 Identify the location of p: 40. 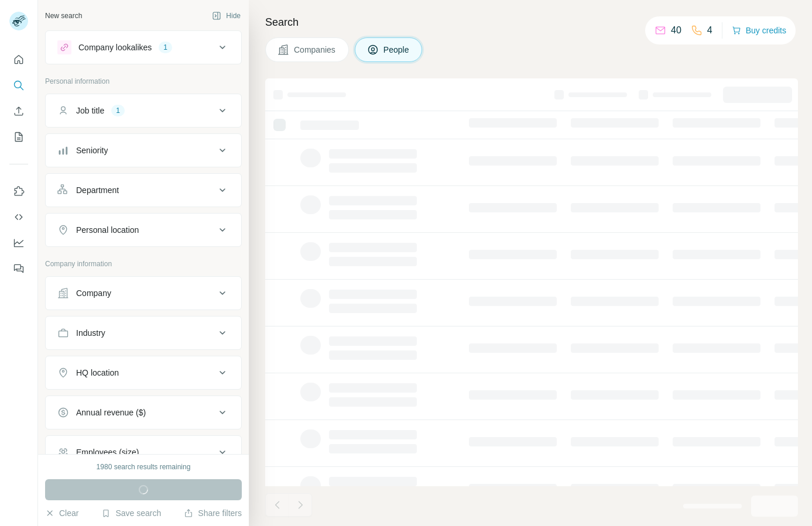
(676, 31).